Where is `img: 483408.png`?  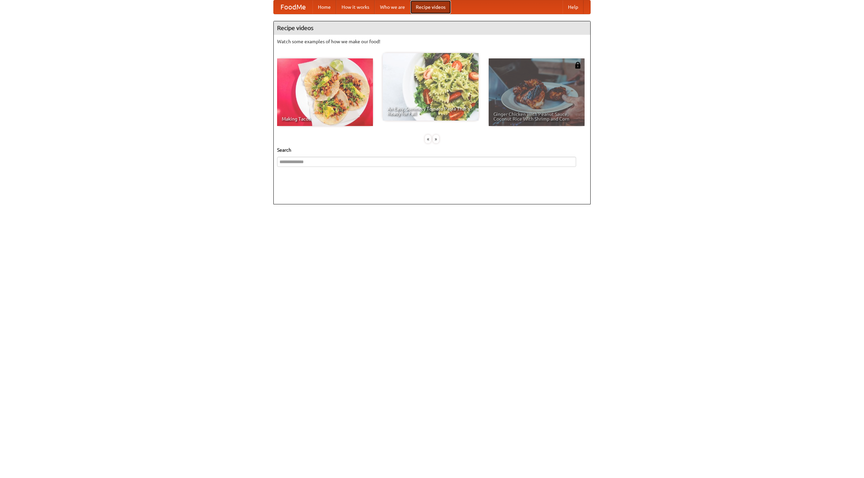
img: 483408.png is located at coordinates (578, 65).